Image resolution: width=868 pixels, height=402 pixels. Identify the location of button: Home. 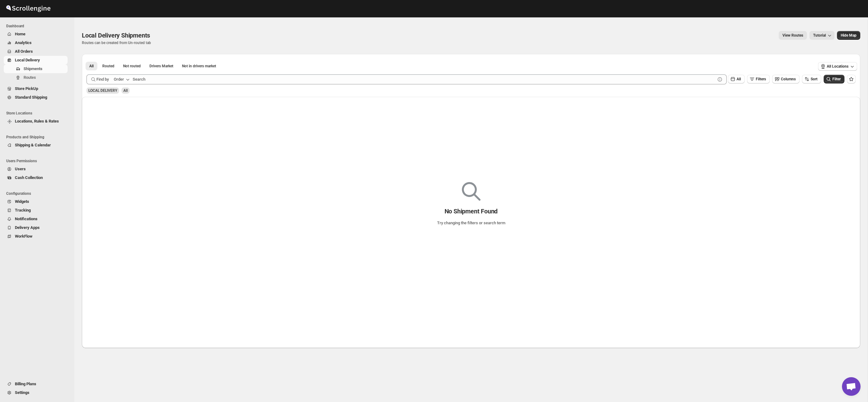
(36, 34).